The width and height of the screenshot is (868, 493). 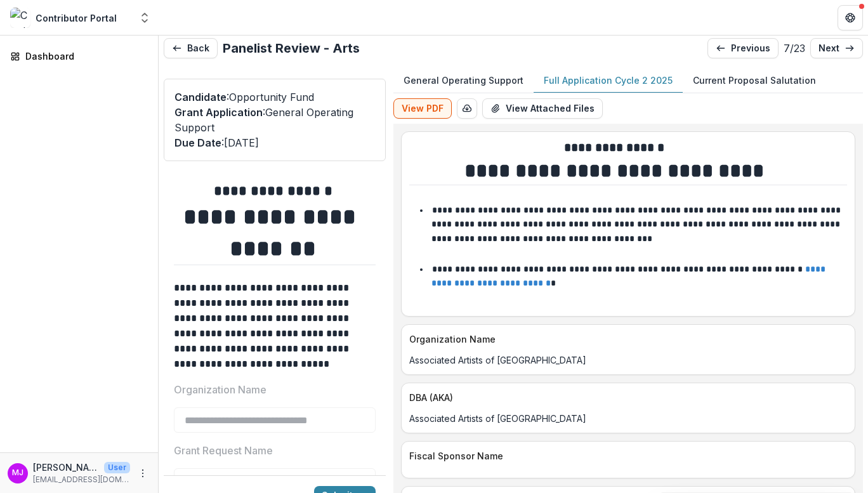 I want to click on p: Grant Request Name, so click(x=224, y=451).